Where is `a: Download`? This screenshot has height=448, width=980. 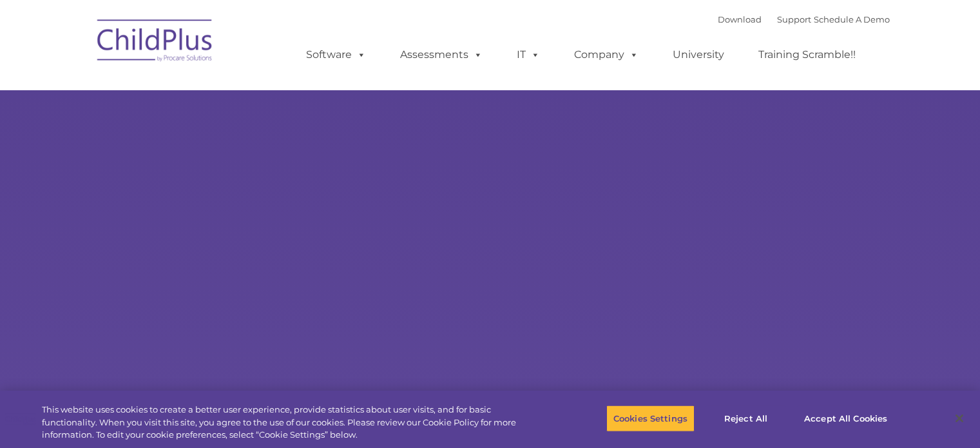 a: Download is located at coordinates (739, 20).